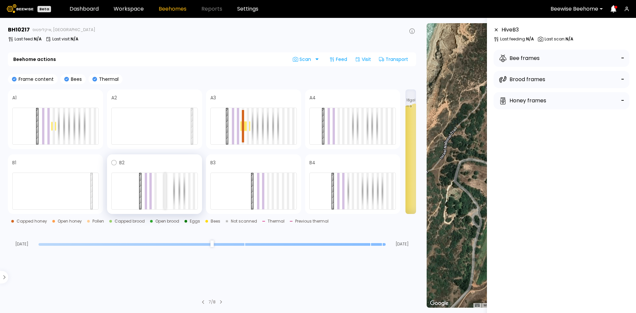  Describe the element at coordinates (173, 9) in the screenshot. I see `a: Beehomes` at that location.